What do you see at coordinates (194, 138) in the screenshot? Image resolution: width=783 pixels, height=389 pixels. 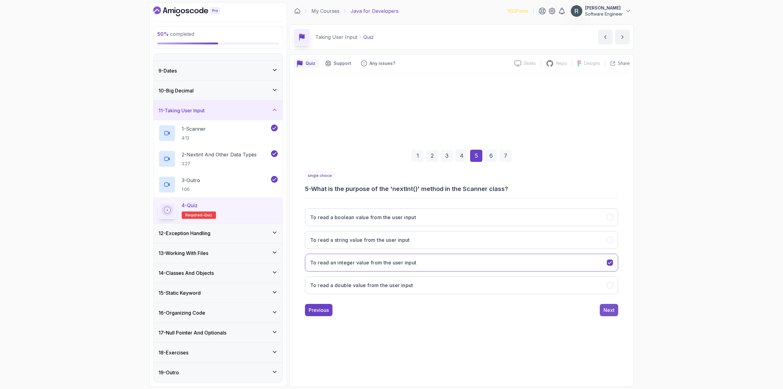 I see `p: 4:13` at bounding box center [194, 138].